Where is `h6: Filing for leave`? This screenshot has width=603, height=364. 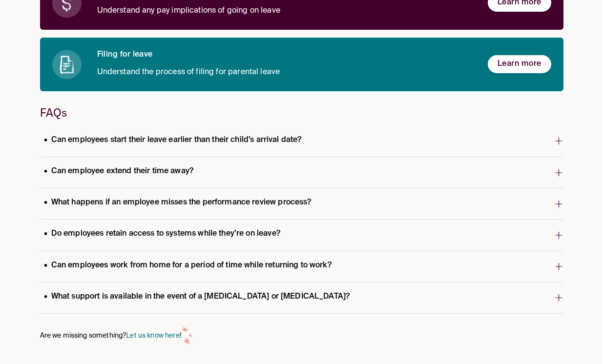 h6: Filing for leave is located at coordinates (285, 55).